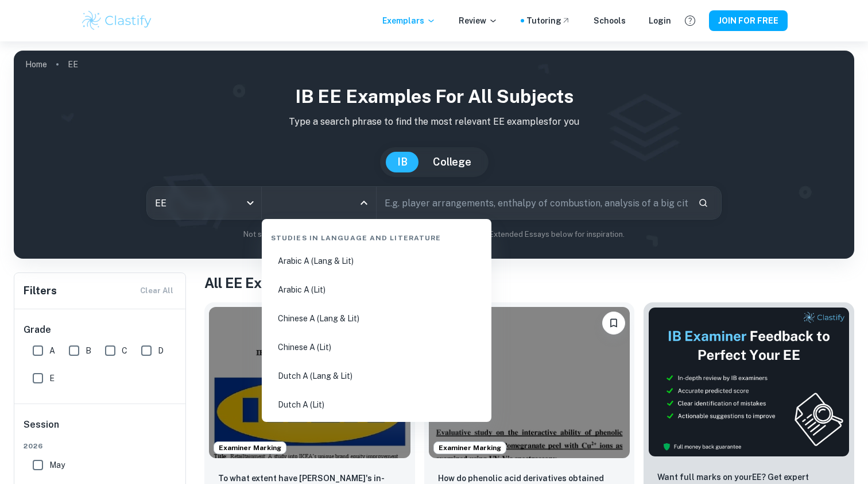 Image resolution: width=868 pixels, height=484 pixels. I want to click on img: Clastify logo, so click(116, 20).